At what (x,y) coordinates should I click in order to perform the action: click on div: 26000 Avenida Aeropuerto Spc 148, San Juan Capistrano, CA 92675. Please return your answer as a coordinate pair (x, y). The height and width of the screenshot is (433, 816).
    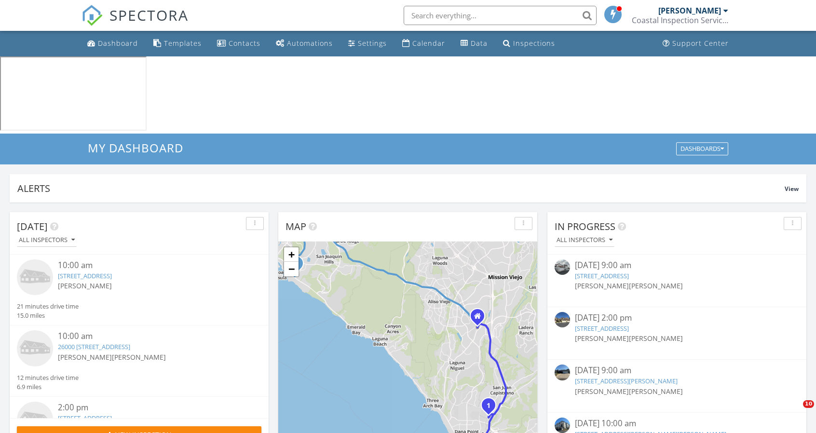
    Looking at the image, I should click on (492, 408).